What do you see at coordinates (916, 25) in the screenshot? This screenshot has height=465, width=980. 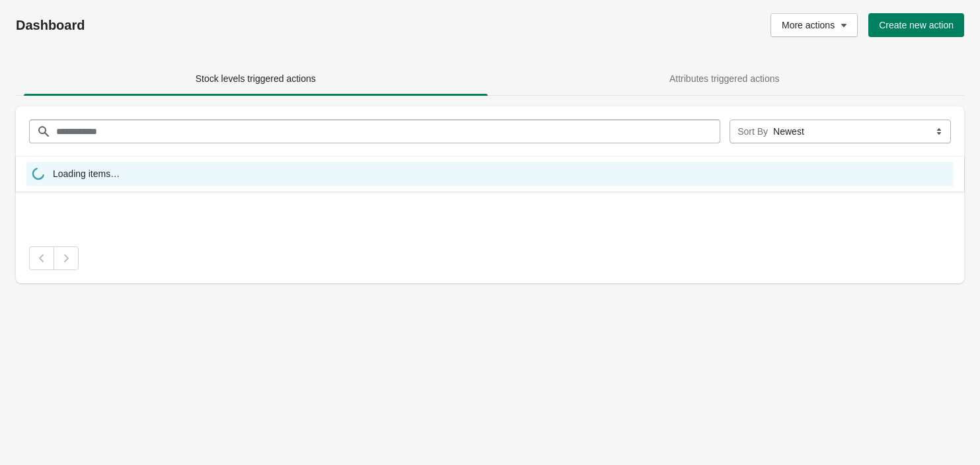 I see `span: Create new action` at bounding box center [916, 25].